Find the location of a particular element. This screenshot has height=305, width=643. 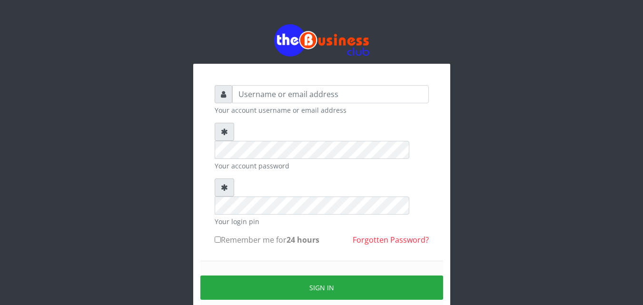

label: Remember me for is located at coordinates (267, 240).